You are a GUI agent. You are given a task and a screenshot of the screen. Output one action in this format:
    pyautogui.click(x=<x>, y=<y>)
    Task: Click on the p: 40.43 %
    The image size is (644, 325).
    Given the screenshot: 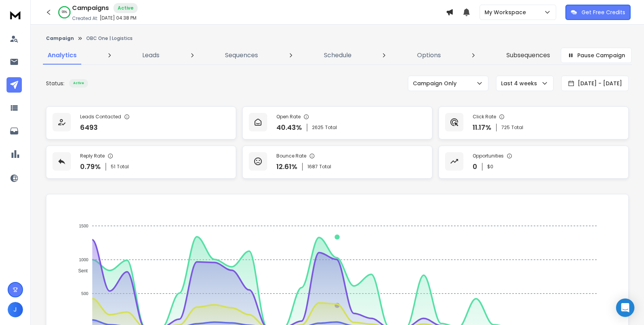 What is the action you would take?
    pyautogui.click(x=289, y=128)
    